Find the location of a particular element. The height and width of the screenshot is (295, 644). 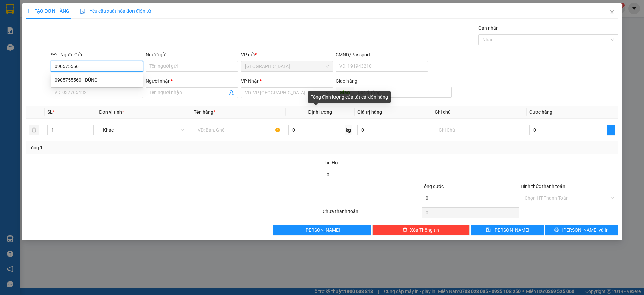

span: Xóa Thông tin is located at coordinates (424, 230).